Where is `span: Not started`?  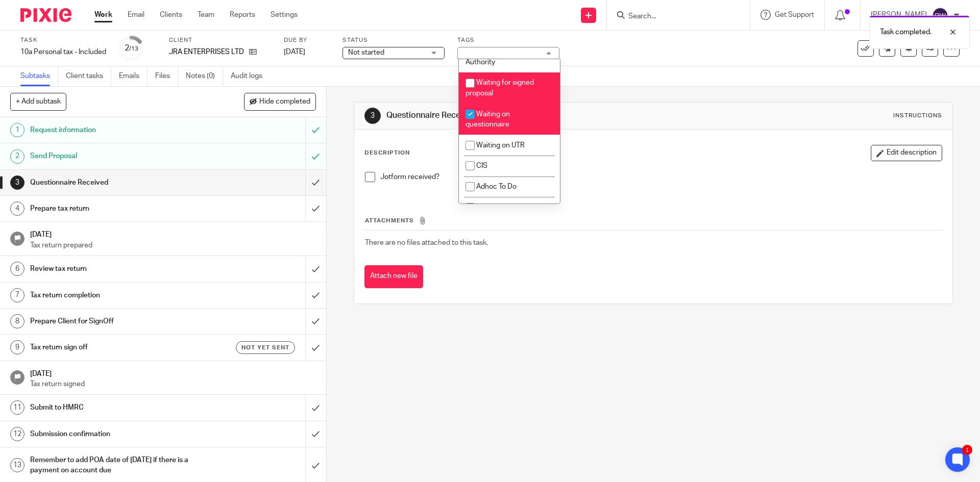
span: Not started is located at coordinates (366, 52).